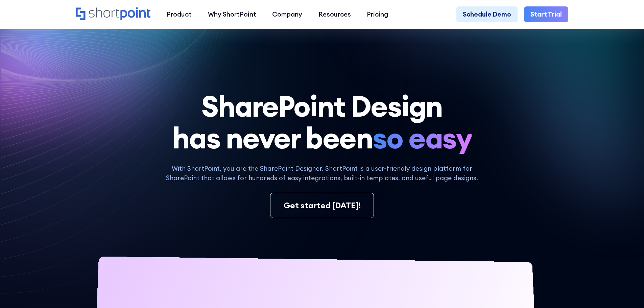 The image size is (644, 308). I want to click on a: Why ShortPoint, so click(232, 14).